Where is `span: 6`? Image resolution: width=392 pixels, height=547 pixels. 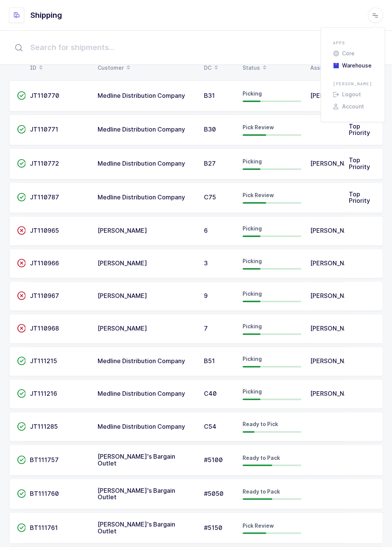 span: 6 is located at coordinates (206, 230).